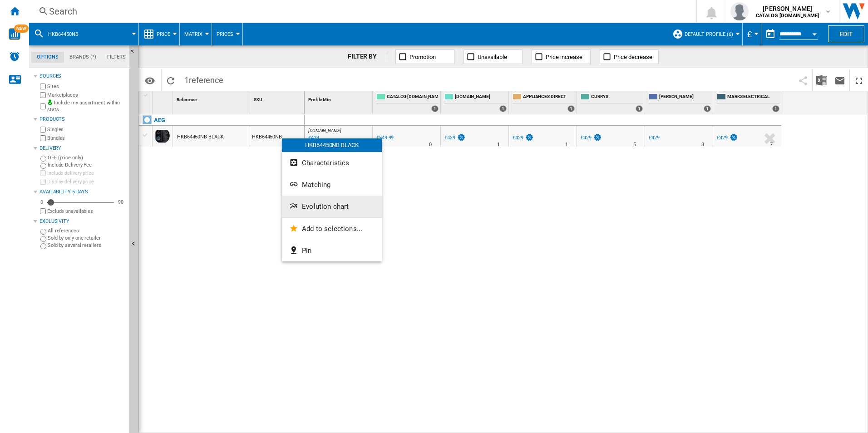  Describe the element at coordinates (332, 229) in the screenshot. I see `span: Add to selections...` at that location.